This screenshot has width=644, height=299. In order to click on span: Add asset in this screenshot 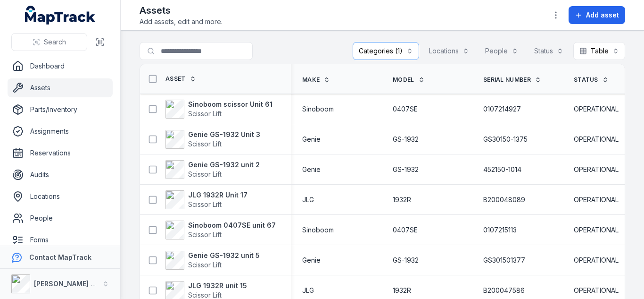, I will do `click(603, 15)`.